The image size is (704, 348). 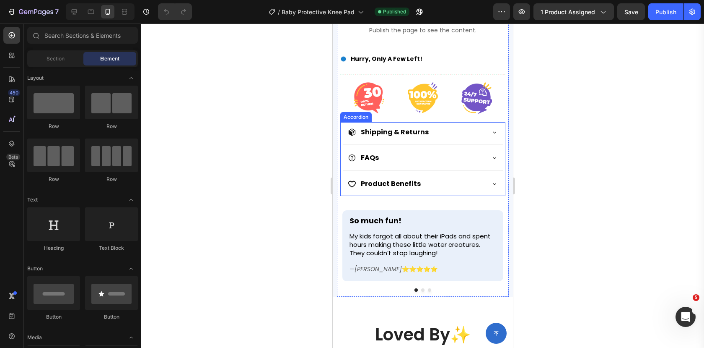 I want to click on button: 7, so click(x=33, y=12).